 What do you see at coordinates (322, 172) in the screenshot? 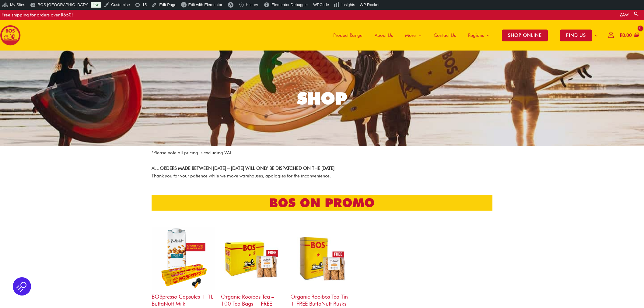
I see `p: Thank you for your patience while we move warehouses, apologies for the inconvenience.` at bounding box center [322, 172].